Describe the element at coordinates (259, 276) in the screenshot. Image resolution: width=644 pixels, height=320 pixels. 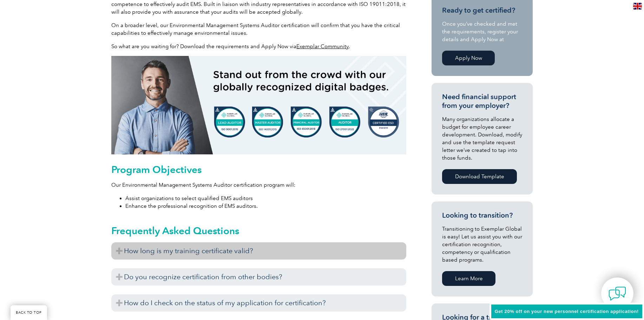
I see `h3: Do you recognize certification from other bodies?` at that location.